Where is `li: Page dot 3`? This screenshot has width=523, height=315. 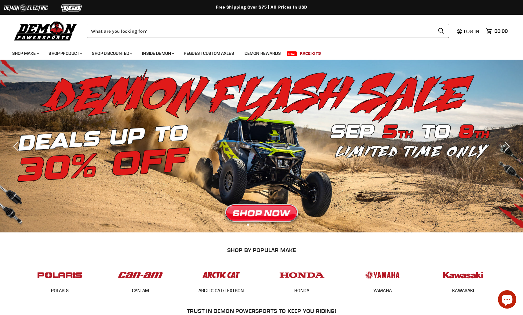
li: Page dot 3 is located at coordinates (261, 224).